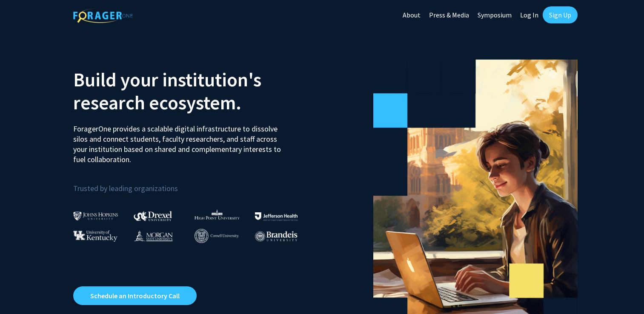  Describe the element at coordinates (95, 236) in the screenshot. I see `img: University of Kentucky` at that location.